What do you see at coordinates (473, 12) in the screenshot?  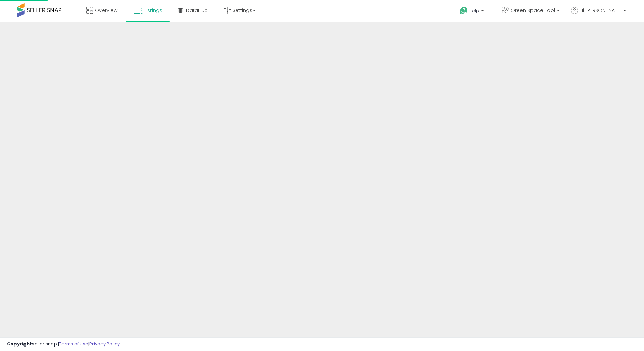 I see `a: Help` at bounding box center [473, 12].